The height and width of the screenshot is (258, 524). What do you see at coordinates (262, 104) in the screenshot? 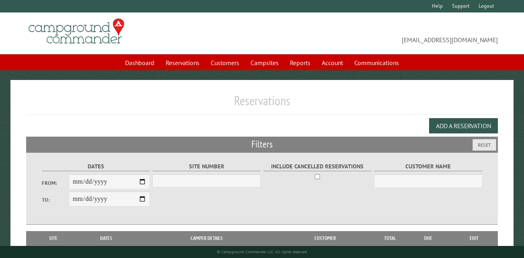
I see `h1: Reservations` at bounding box center [262, 104].